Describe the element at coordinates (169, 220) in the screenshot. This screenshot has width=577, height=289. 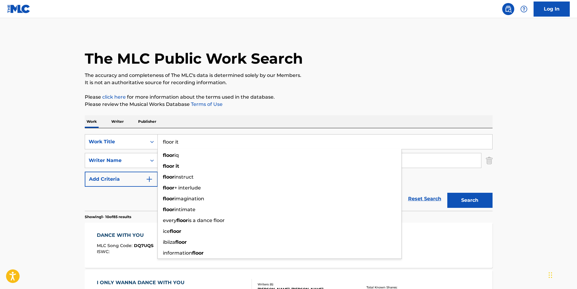
I see `span: every` at that location.